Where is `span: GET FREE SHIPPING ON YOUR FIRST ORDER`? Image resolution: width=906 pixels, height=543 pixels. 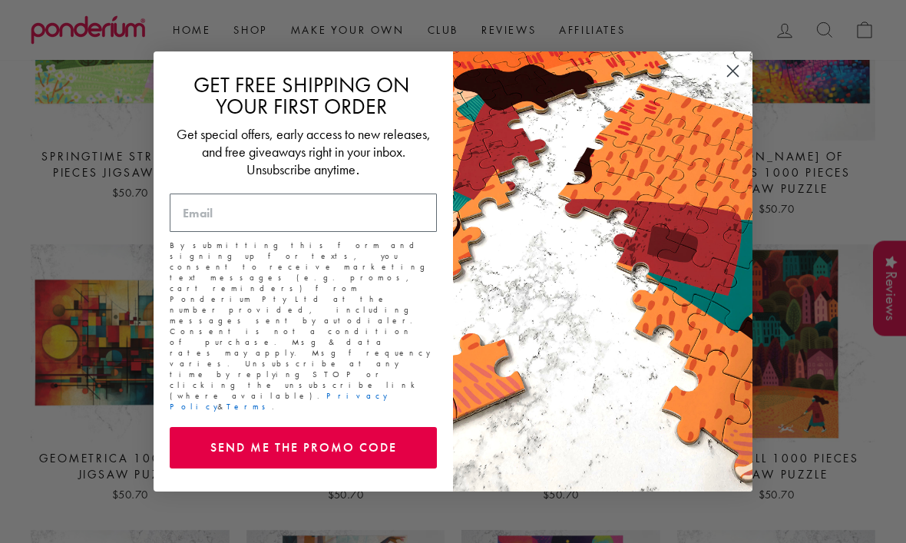 span: GET FREE SHIPPING ON YOUR FIRST ORDER is located at coordinates (301, 95).